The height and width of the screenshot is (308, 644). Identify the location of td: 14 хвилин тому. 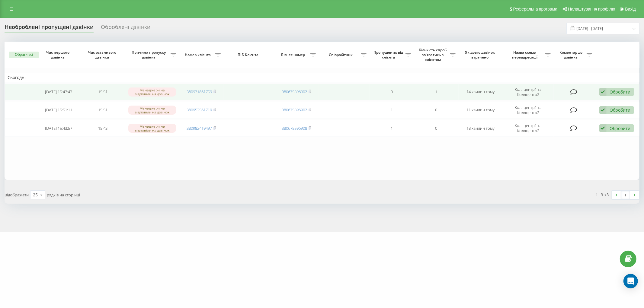
(481, 92).